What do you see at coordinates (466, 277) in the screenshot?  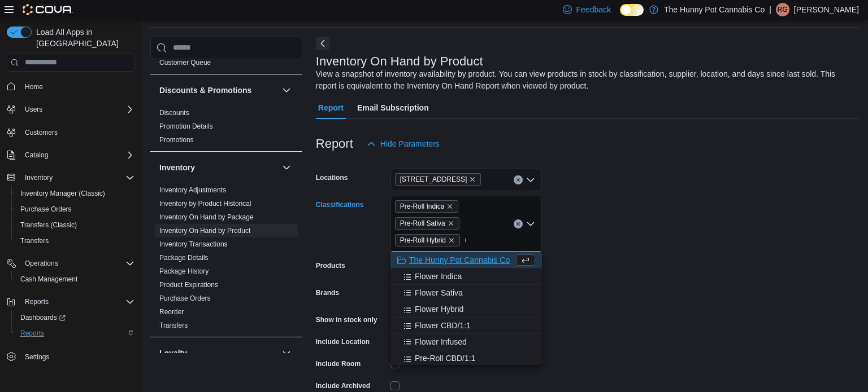 I see `button: Flower Indica` at bounding box center [466, 277].